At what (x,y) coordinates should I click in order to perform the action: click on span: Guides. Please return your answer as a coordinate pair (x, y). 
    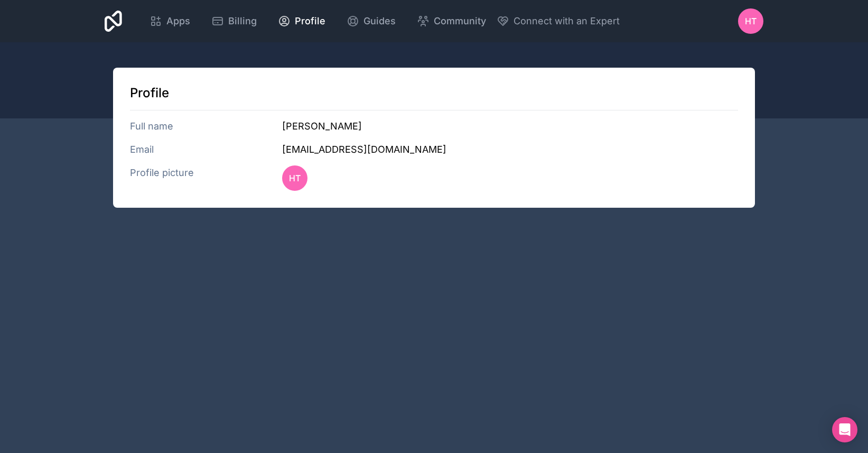
    Looking at the image, I should click on (379, 21).